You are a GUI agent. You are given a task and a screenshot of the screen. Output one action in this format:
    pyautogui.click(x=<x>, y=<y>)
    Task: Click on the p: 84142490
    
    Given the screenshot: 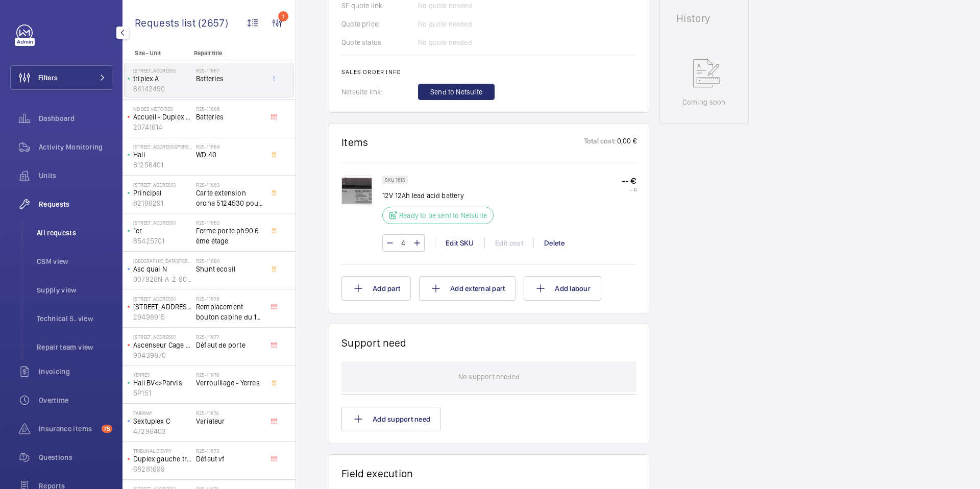 What is the action you would take?
    pyautogui.click(x=162, y=89)
    